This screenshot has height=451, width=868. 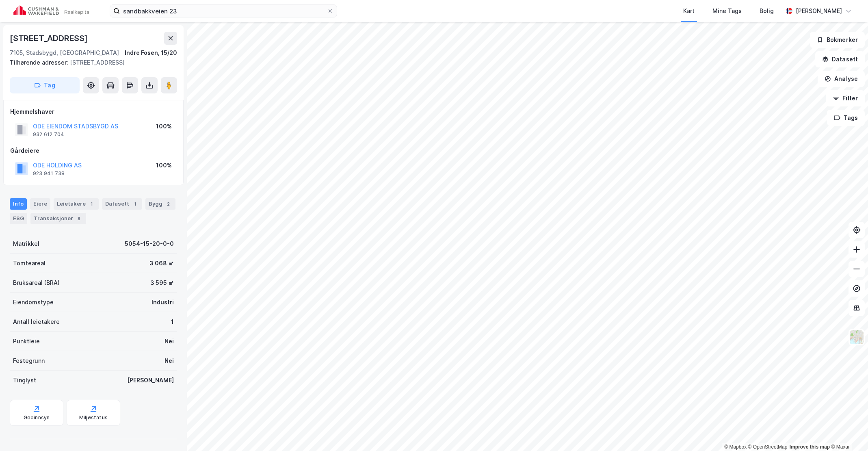 I want to click on div: Info, so click(x=18, y=204).